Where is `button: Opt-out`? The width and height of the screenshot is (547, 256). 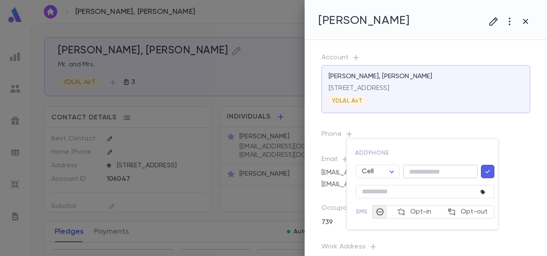 button: Opt-out is located at coordinates (467, 212).